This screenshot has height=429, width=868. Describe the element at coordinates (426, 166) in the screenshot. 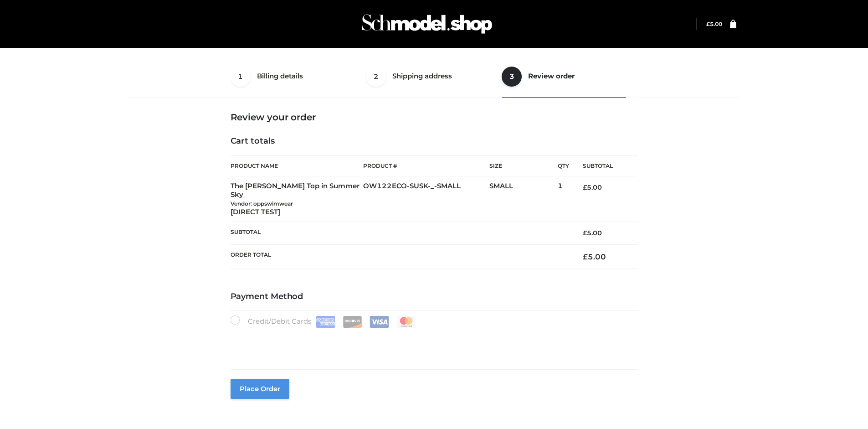

I see `th: Product #` at that location.